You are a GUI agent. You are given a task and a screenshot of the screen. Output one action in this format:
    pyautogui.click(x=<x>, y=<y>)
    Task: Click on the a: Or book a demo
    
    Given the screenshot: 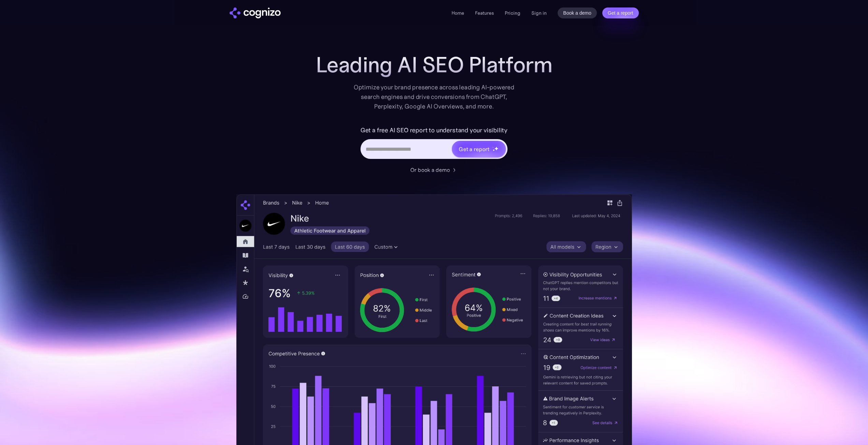 What is the action you would take?
    pyautogui.click(x=434, y=170)
    